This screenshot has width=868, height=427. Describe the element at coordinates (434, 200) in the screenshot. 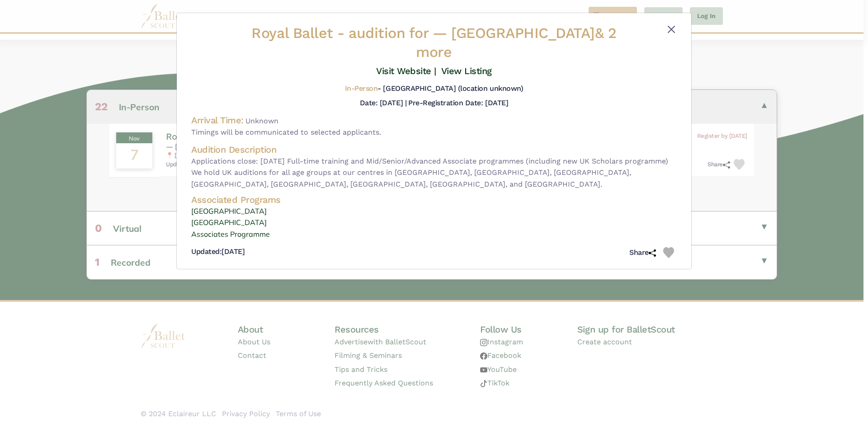

I see `h4: Associated Programs` at that location.